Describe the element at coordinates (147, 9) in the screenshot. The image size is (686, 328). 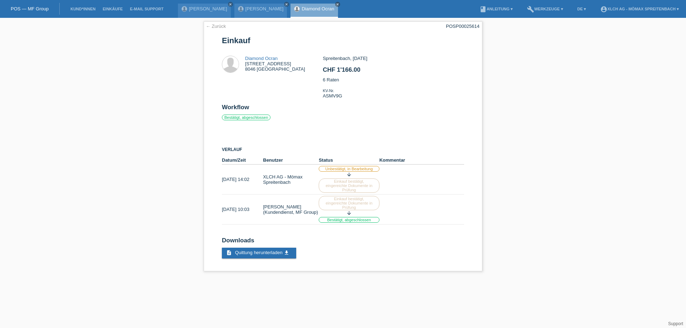
I see `a: E-Mail Support` at that location.